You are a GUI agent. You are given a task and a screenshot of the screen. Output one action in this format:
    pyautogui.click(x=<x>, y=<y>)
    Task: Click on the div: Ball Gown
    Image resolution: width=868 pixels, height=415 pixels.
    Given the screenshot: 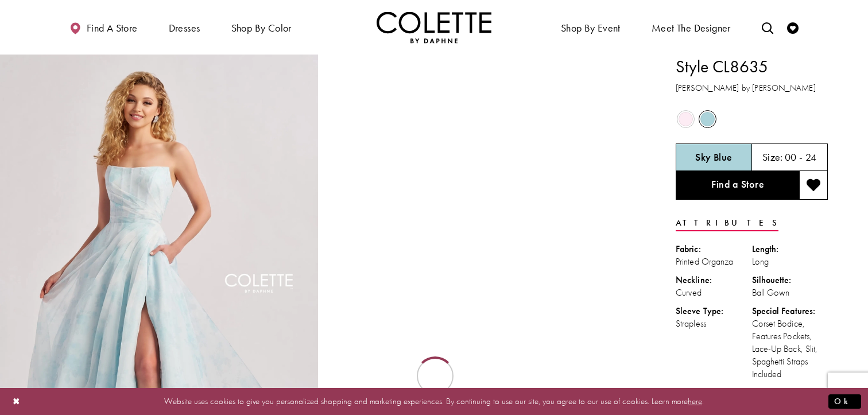 What is the action you would take?
    pyautogui.click(x=790, y=292)
    